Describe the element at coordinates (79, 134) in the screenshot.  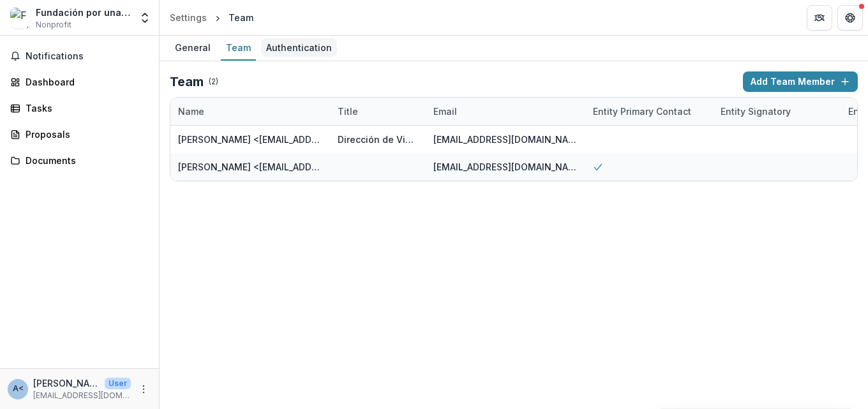
I see `a: Proposals` at that location.